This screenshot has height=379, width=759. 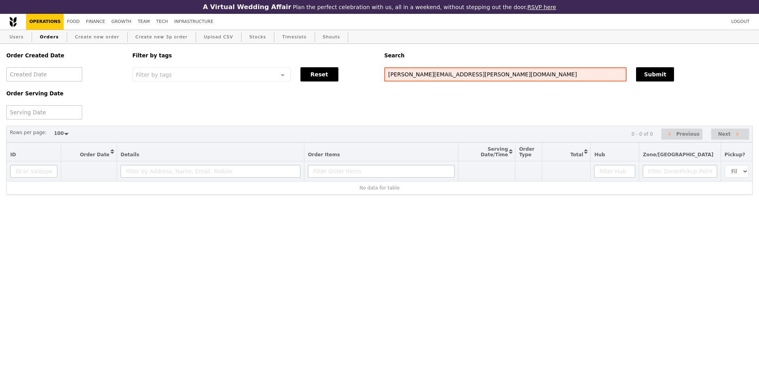 What do you see at coordinates (682, 134) in the screenshot?
I see `button: Previous` at bounding box center [682, 134].